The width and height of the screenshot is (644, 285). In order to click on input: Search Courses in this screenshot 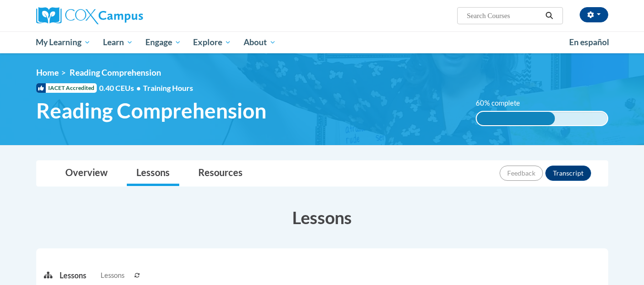, I will do `click(504, 16)`.